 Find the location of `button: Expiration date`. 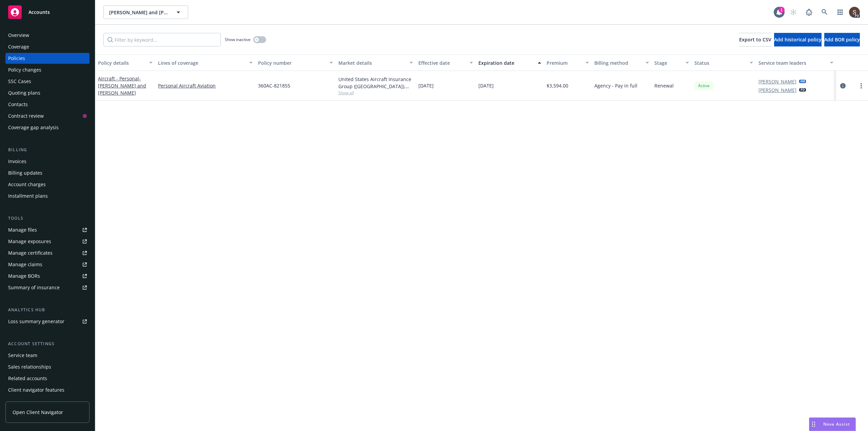

button: Expiration date is located at coordinates (509, 63).